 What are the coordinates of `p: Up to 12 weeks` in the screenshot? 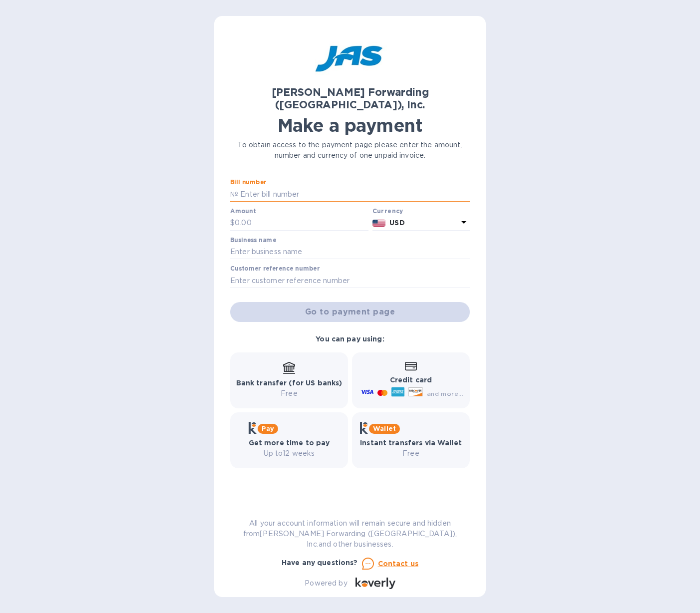 It's located at (289, 453).